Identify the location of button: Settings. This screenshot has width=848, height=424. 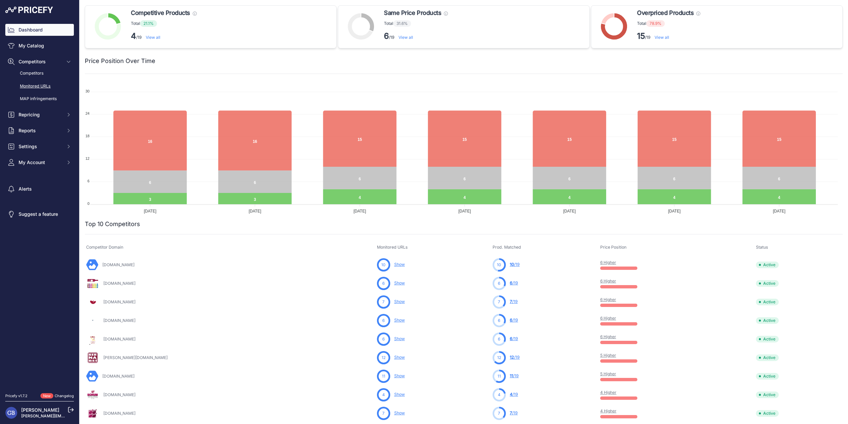
(39, 146).